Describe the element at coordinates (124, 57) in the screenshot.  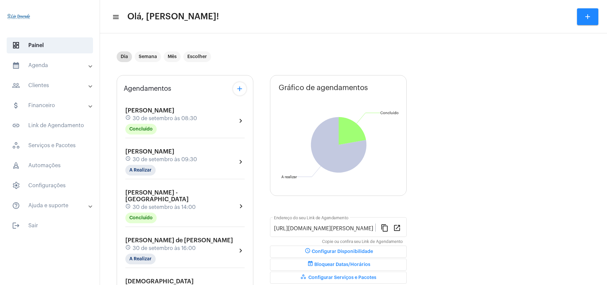
I see `mat-chip: Dia` at that location.